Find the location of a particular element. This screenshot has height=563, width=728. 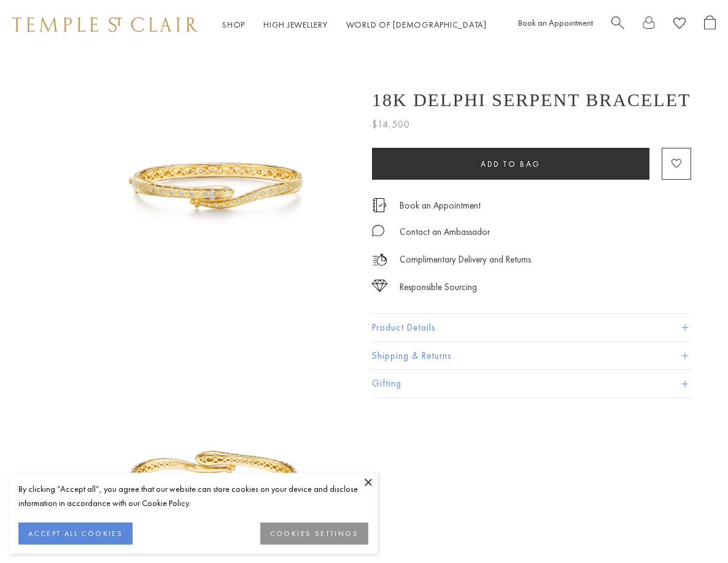

img: icon_sourcing.svg is located at coordinates (379, 286).